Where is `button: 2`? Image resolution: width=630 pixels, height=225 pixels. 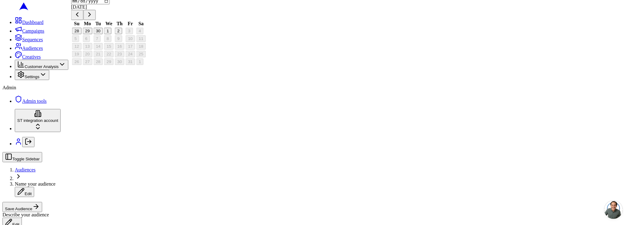 button: 2 is located at coordinates (118, 31).